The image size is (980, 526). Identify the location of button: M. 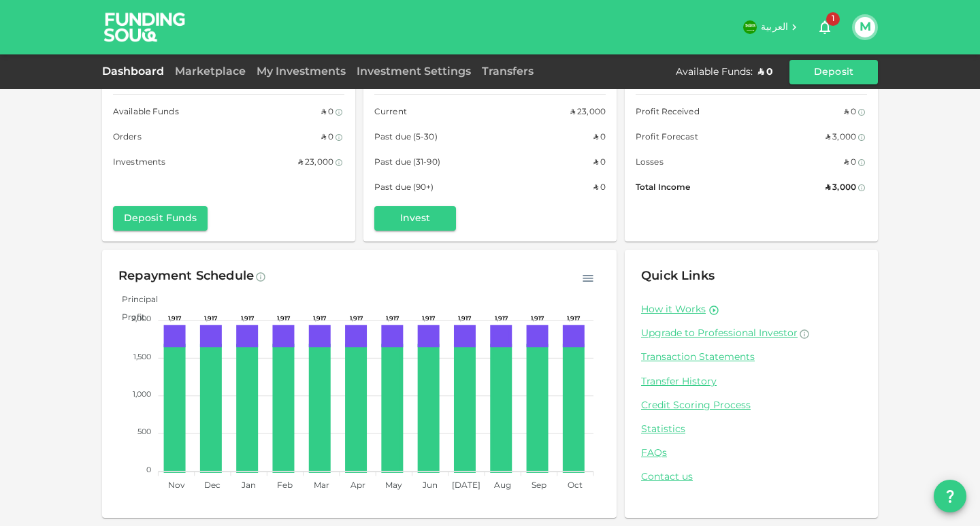
(865, 27).